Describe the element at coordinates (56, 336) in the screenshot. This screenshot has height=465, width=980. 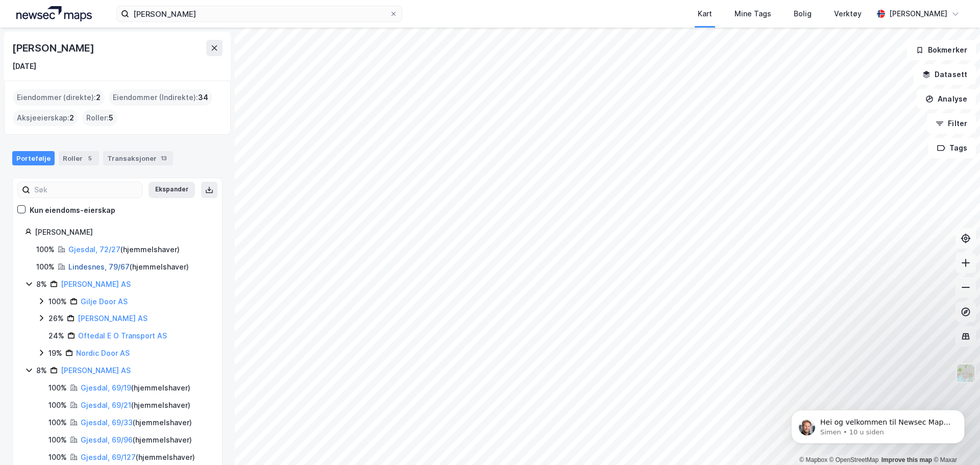
I see `div: 24%` at that location.